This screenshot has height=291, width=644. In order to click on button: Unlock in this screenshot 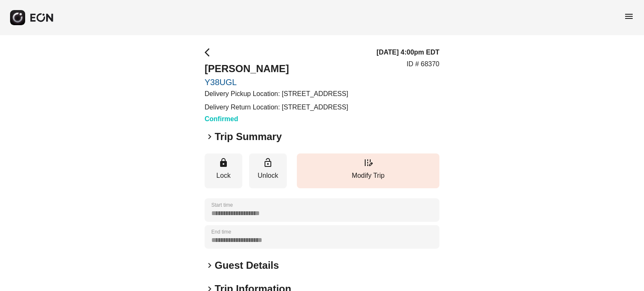, I will do `click(268, 171)`.